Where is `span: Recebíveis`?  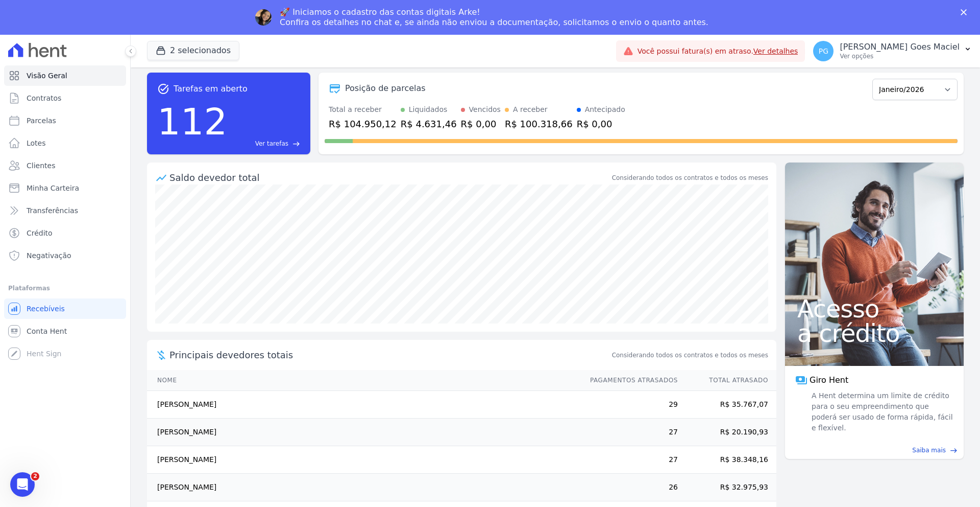 span: Recebíveis is located at coordinates (45, 309).